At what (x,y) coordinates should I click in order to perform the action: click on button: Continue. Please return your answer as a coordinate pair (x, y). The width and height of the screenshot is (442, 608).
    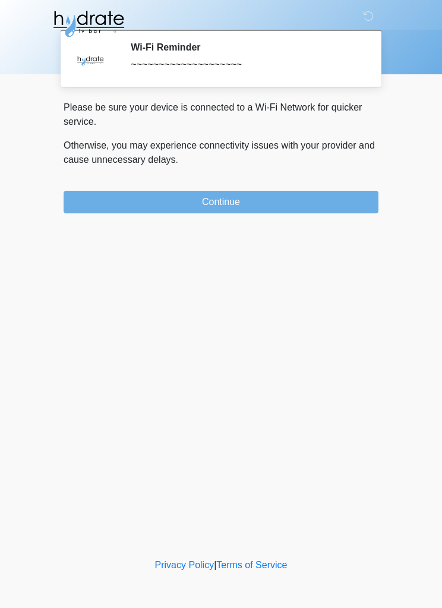
    Looking at the image, I should click on (221, 202).